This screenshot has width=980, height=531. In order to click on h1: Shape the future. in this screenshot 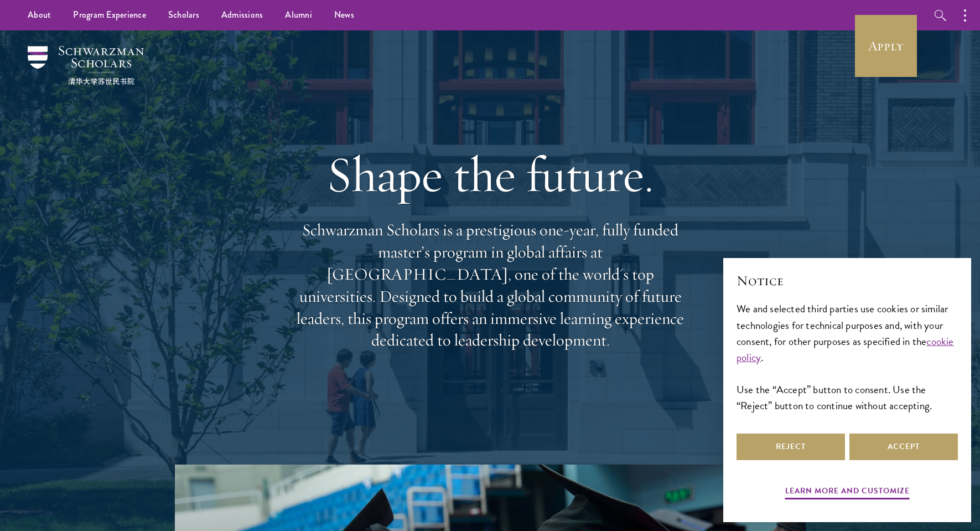, I will do `click(490, 175)`.